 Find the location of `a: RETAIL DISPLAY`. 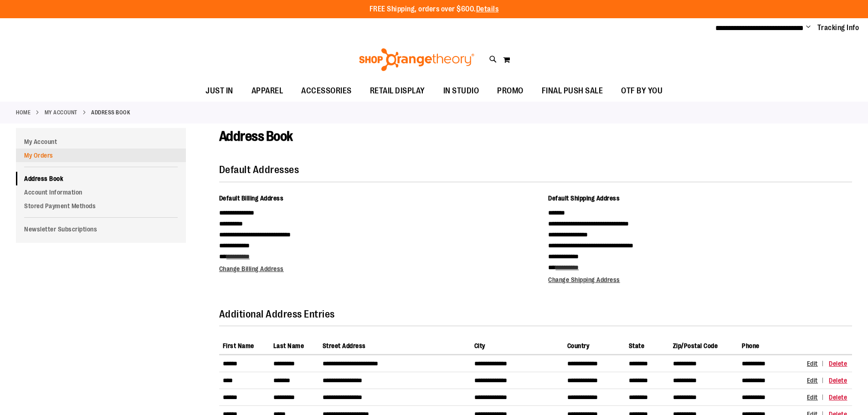

a: RETAIL DISPLAY is located at coordinates (398, 91).